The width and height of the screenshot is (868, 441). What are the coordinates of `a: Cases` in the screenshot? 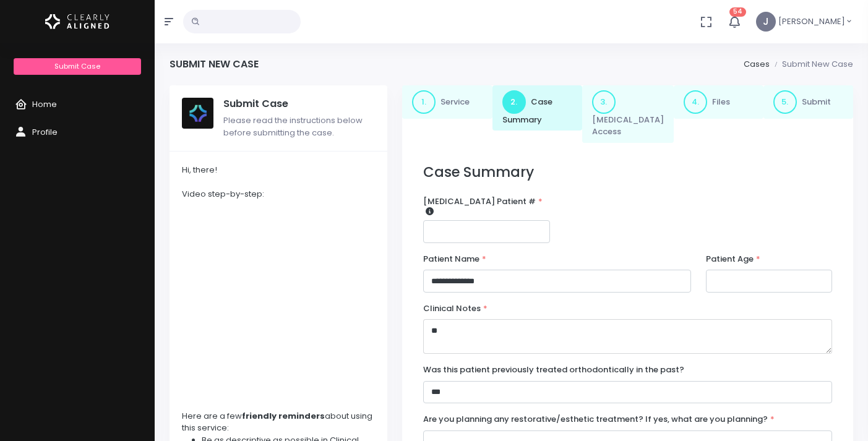 It's located at (756, 64).